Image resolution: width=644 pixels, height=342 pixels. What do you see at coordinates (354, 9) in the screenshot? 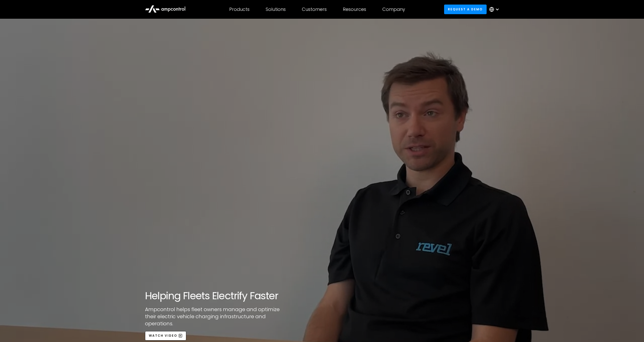
I see `div: Resources` at bounding box center [354, 9].